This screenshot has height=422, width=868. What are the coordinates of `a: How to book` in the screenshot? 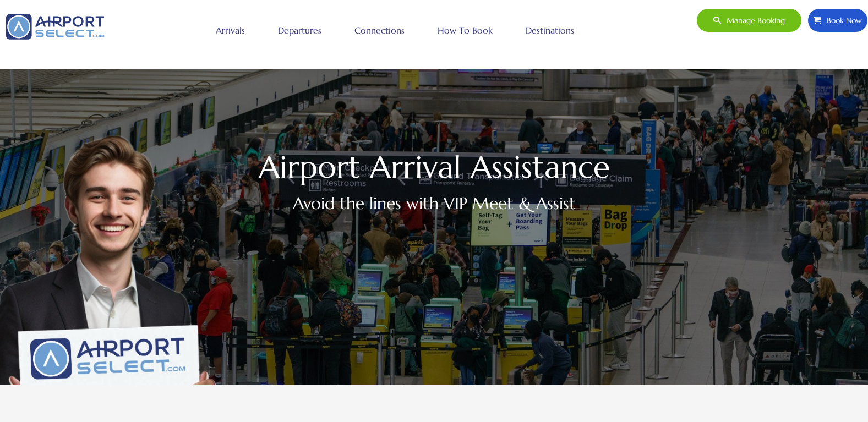 It's located at (465, 30).